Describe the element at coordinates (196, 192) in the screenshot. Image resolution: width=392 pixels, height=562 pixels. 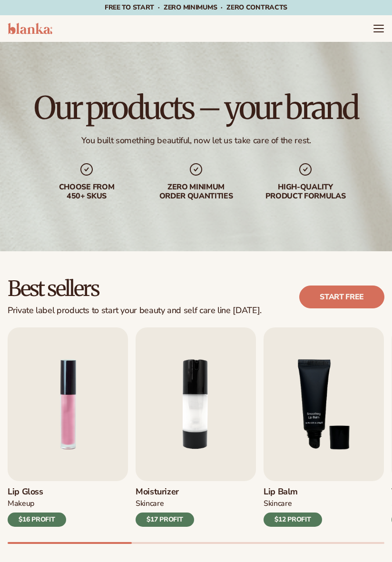
I see `div: Zero minimum order quantities` at that location.